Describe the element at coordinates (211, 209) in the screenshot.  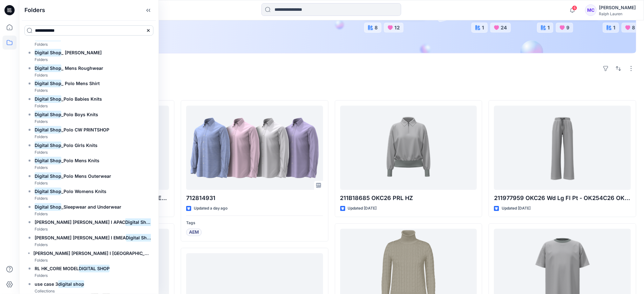
I see `p: Updated a day ago` at that location.